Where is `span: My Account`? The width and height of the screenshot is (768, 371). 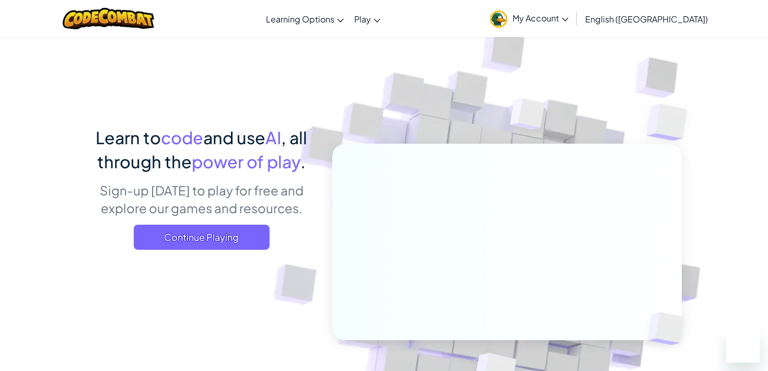 span: My Account is located at coordinates (541, 18).